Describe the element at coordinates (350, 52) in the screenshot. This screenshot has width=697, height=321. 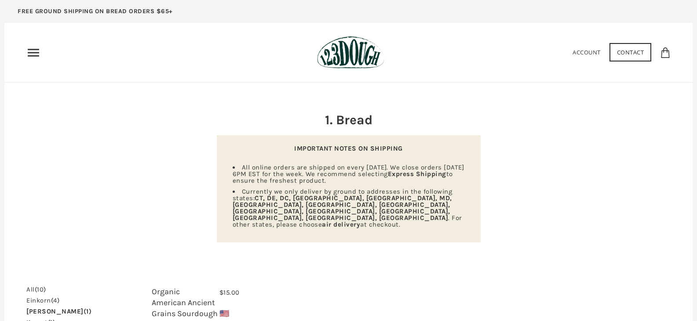
I see `img: 123Dough Bakery` at that location.